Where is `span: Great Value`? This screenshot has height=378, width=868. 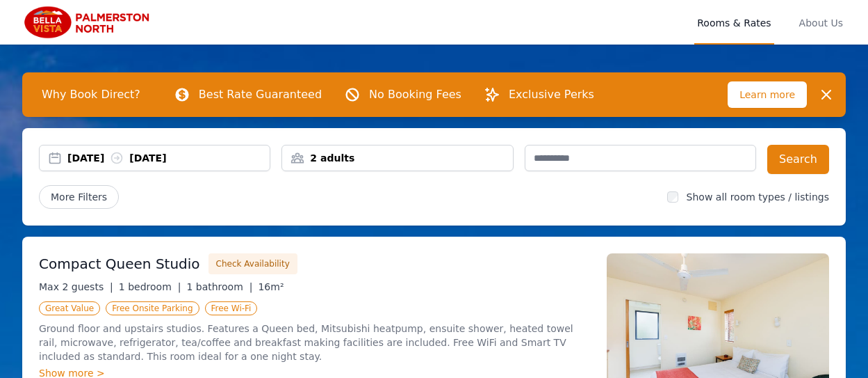
span: Great Value is located at coordinates (69, 309).